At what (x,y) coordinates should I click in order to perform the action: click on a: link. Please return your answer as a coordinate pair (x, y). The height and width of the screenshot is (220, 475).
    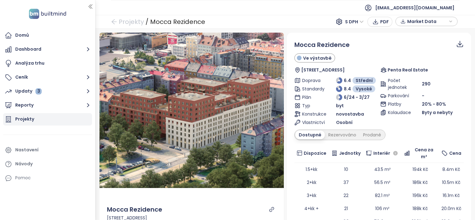
    Looking at the image, I should click on (272, 210).